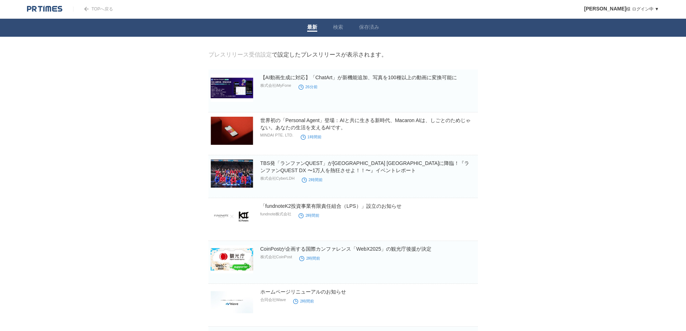 This screenshot has width=686, height=331. I want to click on p: 株式会社CyberLDH, so click(277, 178).